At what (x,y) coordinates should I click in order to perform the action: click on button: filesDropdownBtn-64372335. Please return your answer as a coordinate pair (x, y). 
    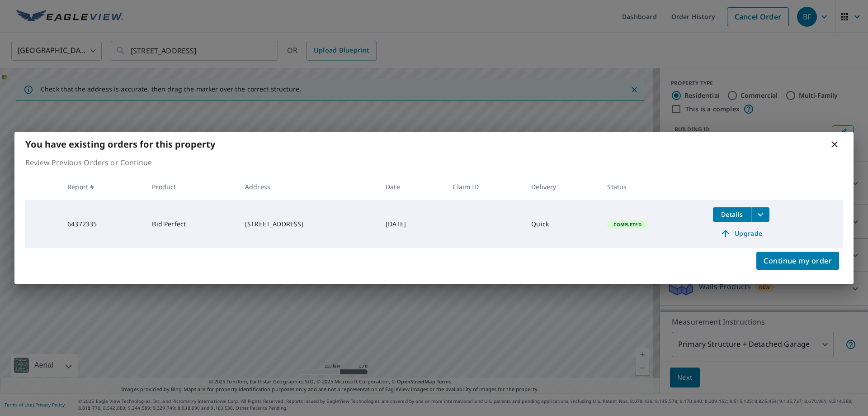
    Looking at the image, I should click on (760, 215).